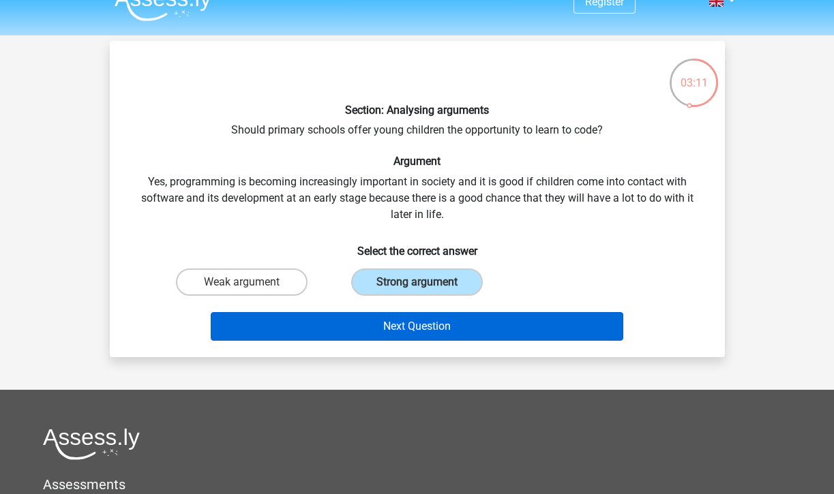  Describe the element at coordinates (417, 161) in the screenshot. I see `h6: Argument` at that location.